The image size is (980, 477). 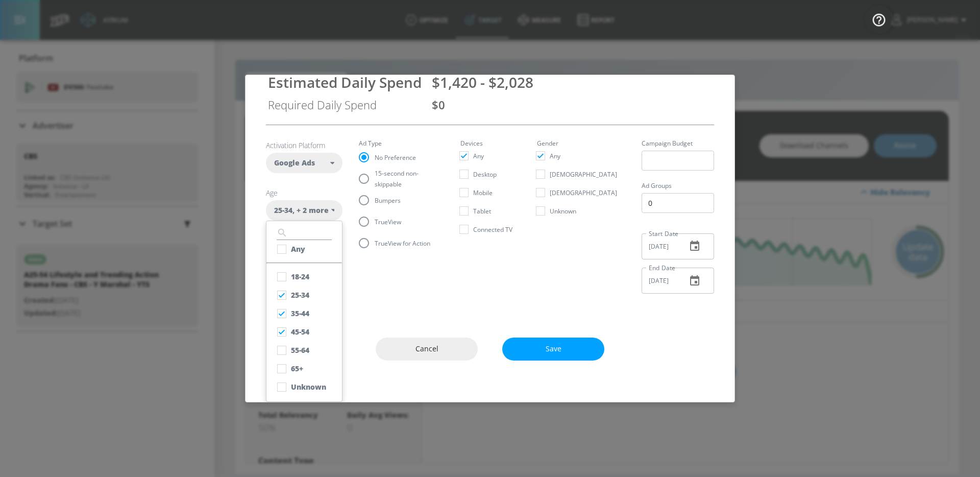 What do you see at coordinates (427, 349) in the screenshot?
I see `span: Cancel` at bounding box center [427, 349].